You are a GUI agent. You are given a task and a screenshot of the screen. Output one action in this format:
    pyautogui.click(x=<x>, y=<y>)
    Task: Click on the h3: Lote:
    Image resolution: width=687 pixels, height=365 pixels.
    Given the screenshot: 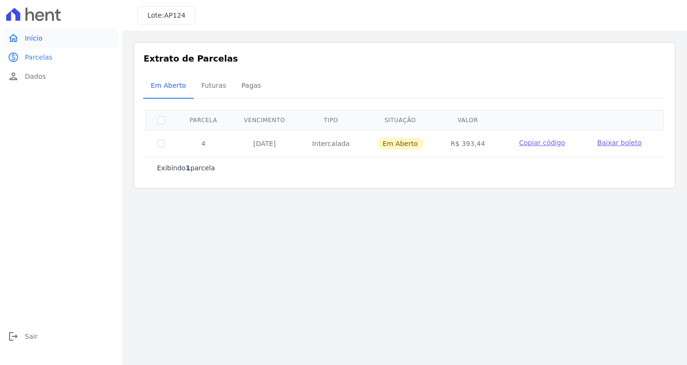 What is the action you would take?
    pyautogui.click(x=167, y=15)
    